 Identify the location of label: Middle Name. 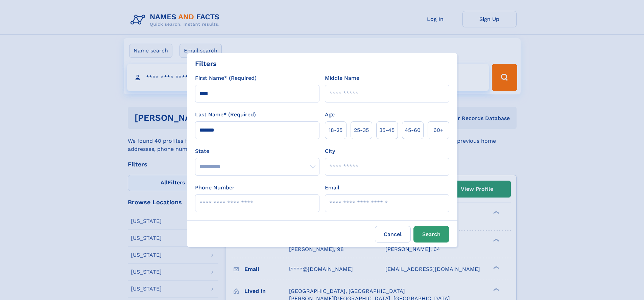
(342, 78).